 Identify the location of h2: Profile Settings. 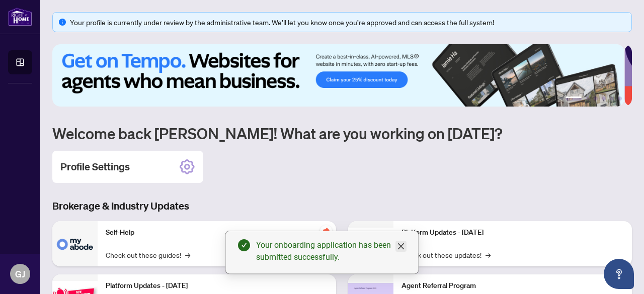
(95, 167).